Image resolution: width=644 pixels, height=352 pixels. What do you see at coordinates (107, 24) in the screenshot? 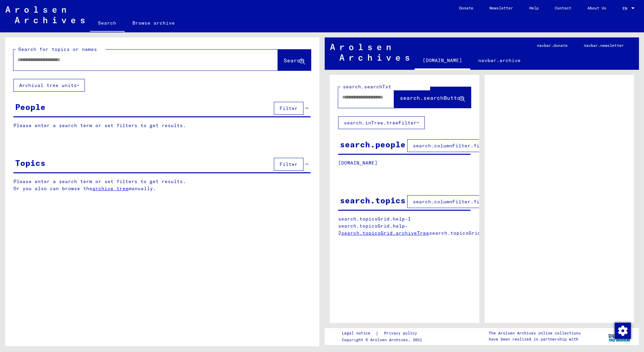
I see `a: Search` at bounding box center [107, 24].